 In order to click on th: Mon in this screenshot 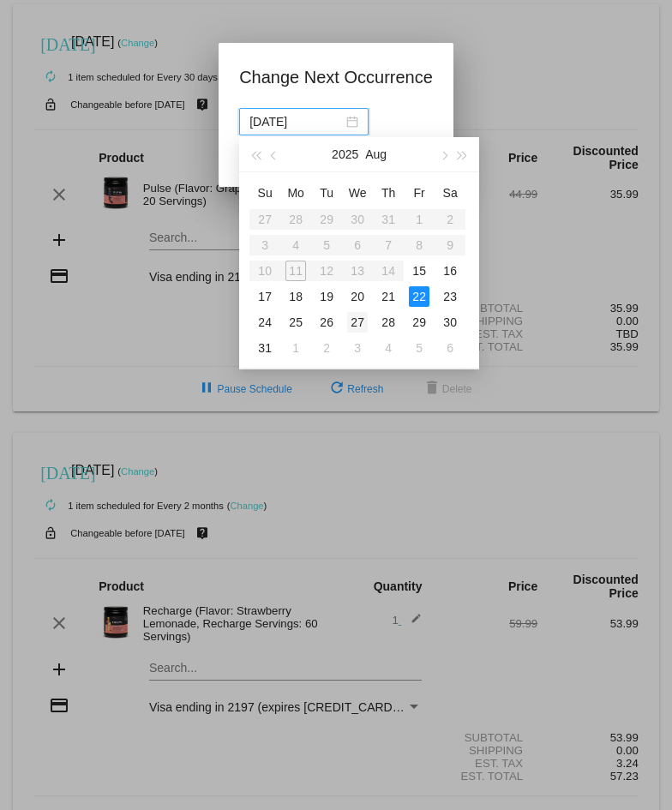, I will do `click(296, 193)`.